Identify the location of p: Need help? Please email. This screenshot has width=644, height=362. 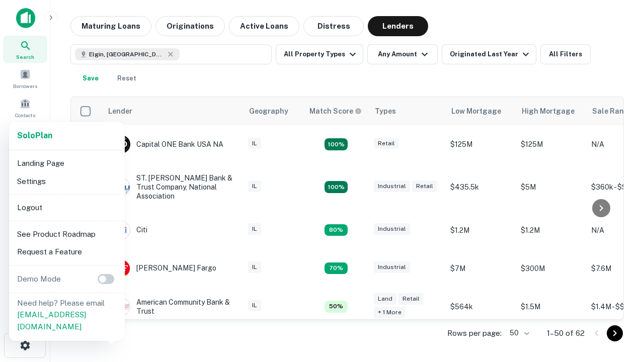
(67, 314).